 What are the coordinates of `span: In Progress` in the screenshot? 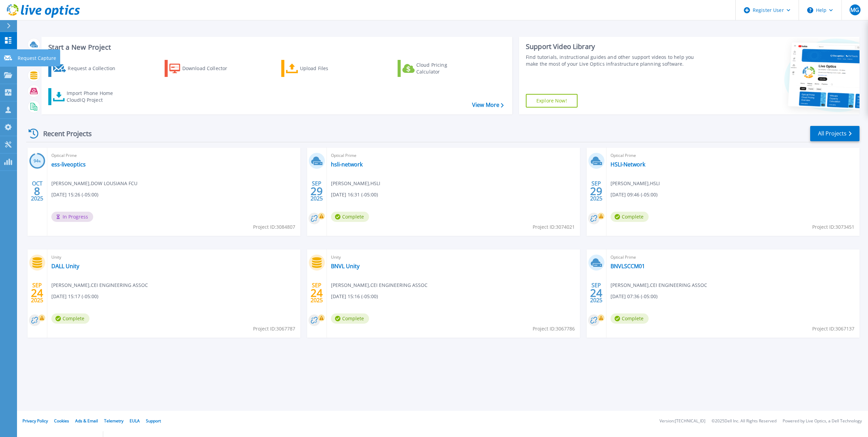 It's located at (72, 217).